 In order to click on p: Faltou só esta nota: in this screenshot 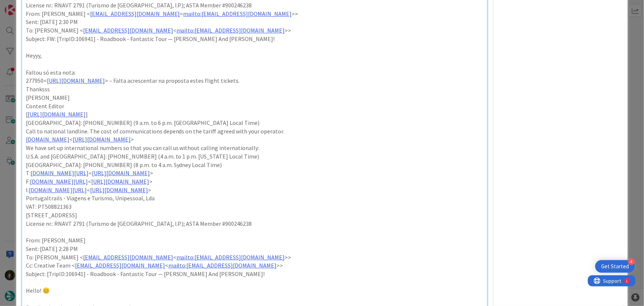, I will do `click(255, 72)`.